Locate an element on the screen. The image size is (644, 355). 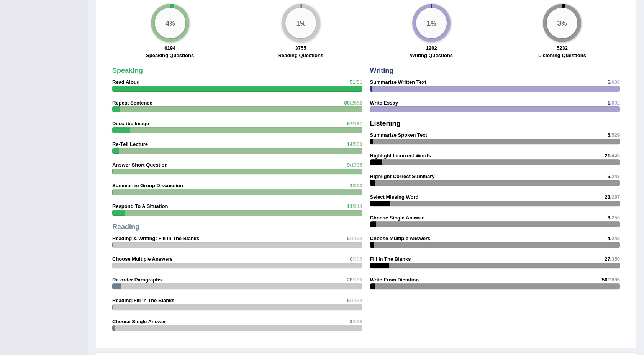
label: Writing Questions is located at coordinates (431, 55).